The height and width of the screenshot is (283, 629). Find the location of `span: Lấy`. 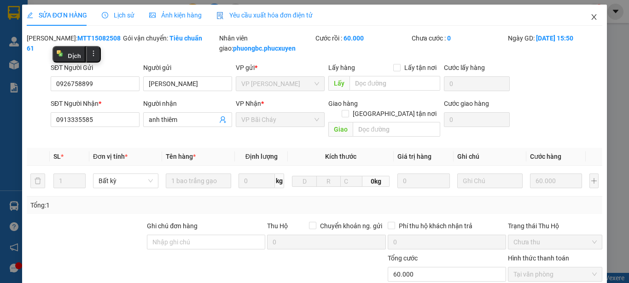

span: Lấy is located at coordinates (339, 83).